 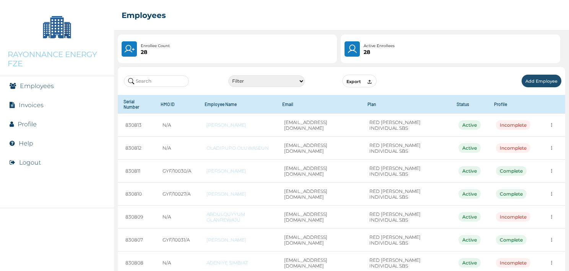 What do you see at coordinates (136, 148) in the screenshot?
I see `td: 830812` at bounding box center [136, 148].